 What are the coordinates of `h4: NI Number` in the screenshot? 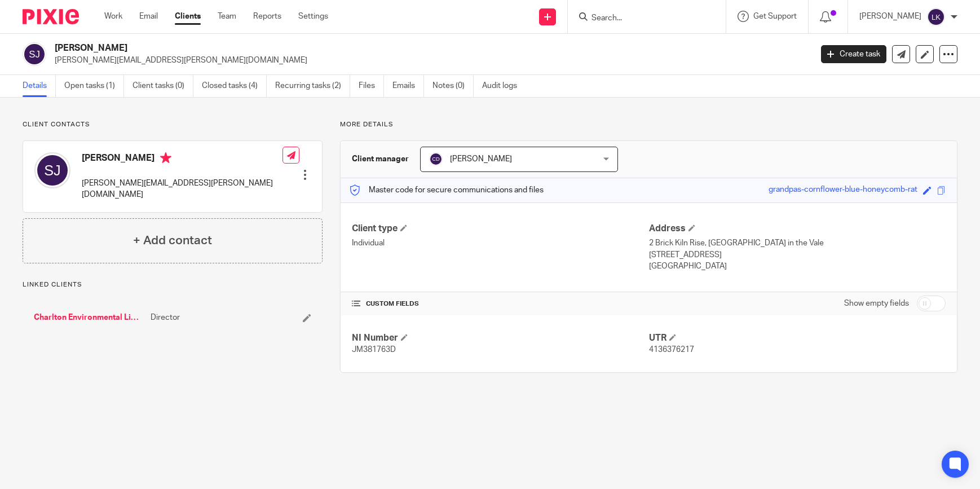 It's located at (500, 337).